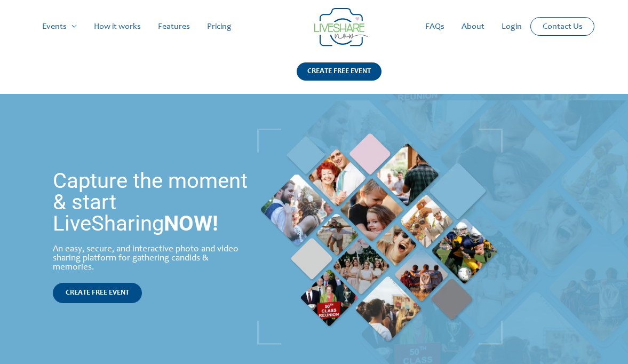 The width and height of the screenshot is (628, 364). I want to click on img: LiveShare logo - Capture & Share Event Memories, so click(341, 27).